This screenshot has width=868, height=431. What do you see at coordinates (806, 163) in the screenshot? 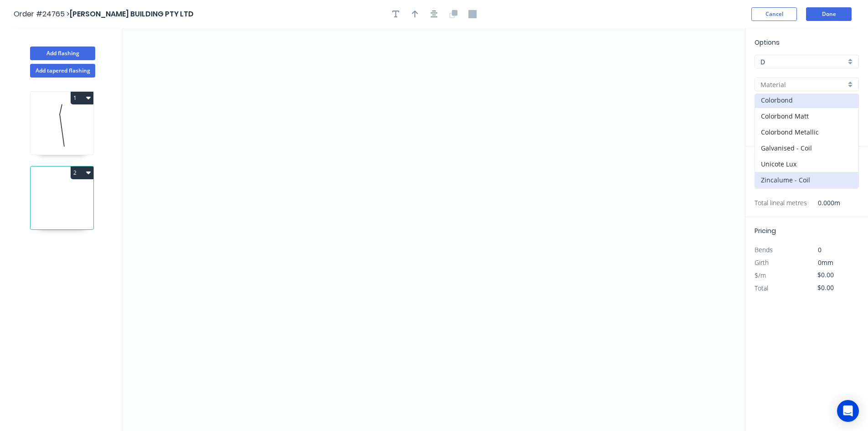
I see `div: Unicote Lux` at bounding box center [806, 163].